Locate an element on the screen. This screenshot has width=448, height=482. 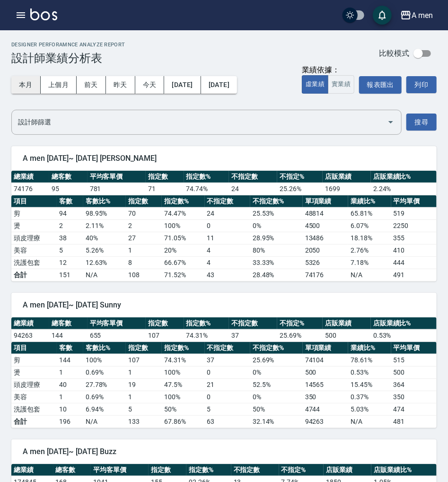
h2: Designer Perforamnce Analyze Report is located at coordinates (68, 44).